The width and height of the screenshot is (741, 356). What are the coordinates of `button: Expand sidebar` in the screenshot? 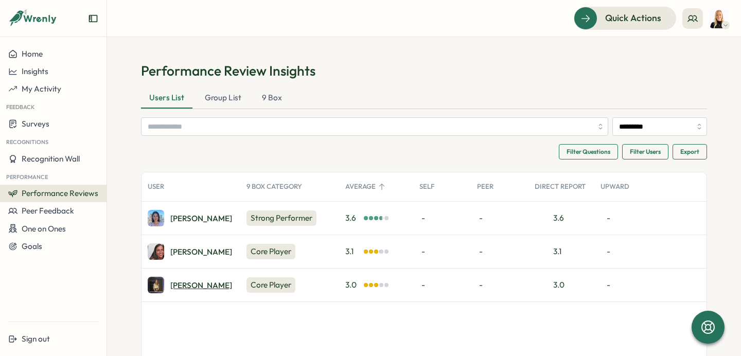 It's located at (93, 19).